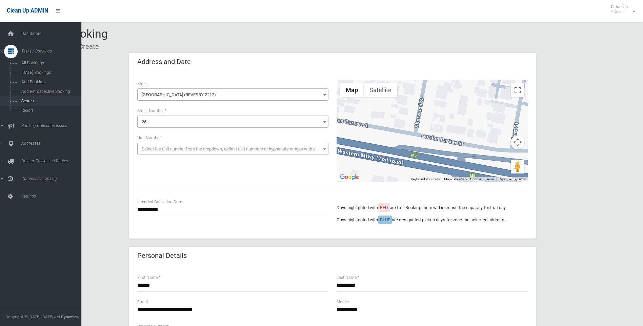 This screenshot has height=326, width=643. What do you see at coordinates (490, 179) in the screenshot?
I see `a: Terms` at bounding box center [490, 179].